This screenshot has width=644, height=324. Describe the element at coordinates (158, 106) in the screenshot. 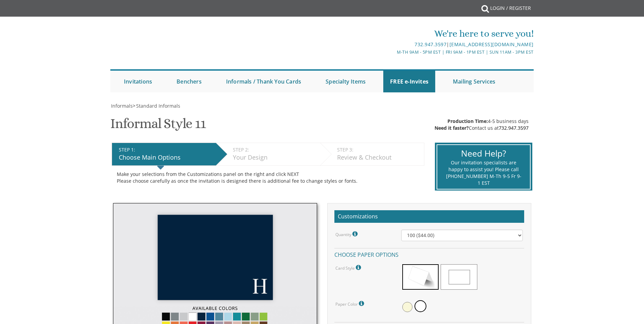

I see `span: Standard Informals` at that location.